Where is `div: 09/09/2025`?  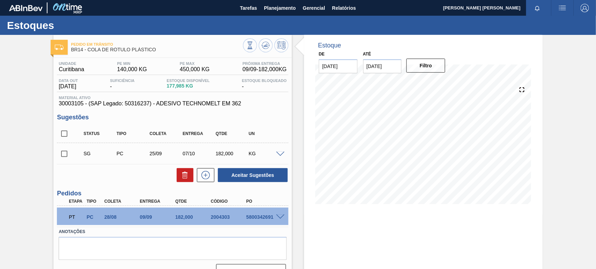 div: 09/09/2025 is located at coordinates (157, 217).